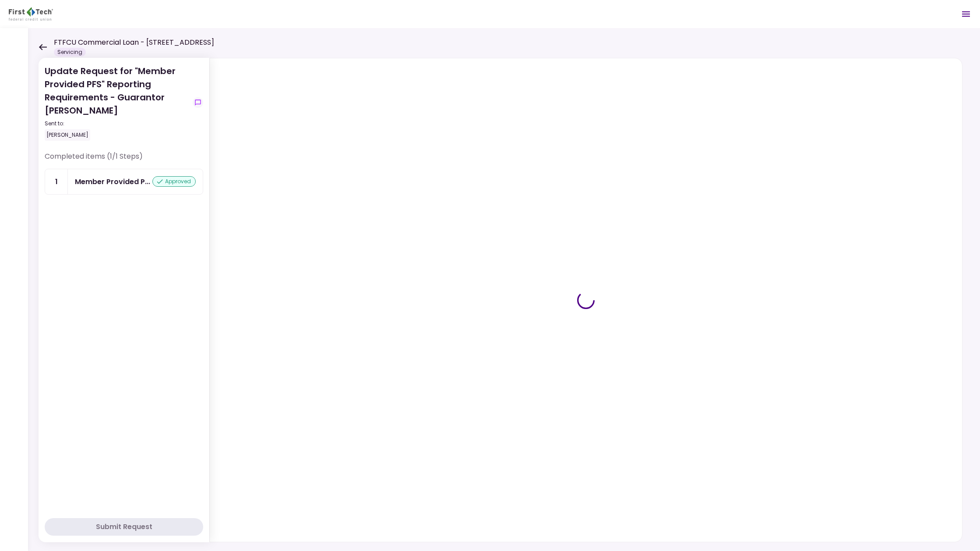  I want to click on img: Partner icon, so click(31, 14).